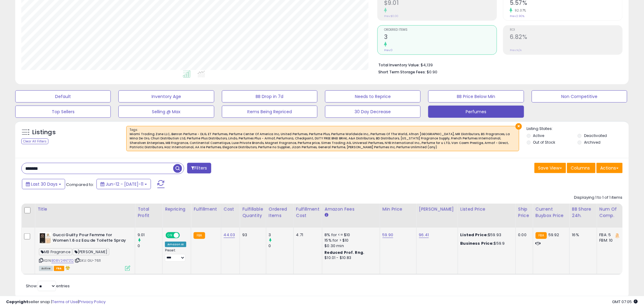 The height and width of the screenshot is (308, 644). Describe the element at coordinates (350, 240) in the screenshot. I see `div: 15% for > $10` at that location.